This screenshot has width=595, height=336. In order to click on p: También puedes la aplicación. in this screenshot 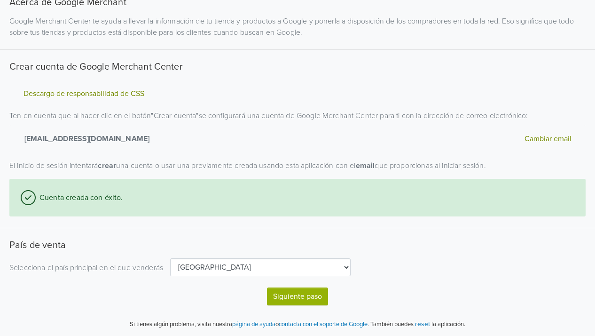, I will do `click(417, 323)`.